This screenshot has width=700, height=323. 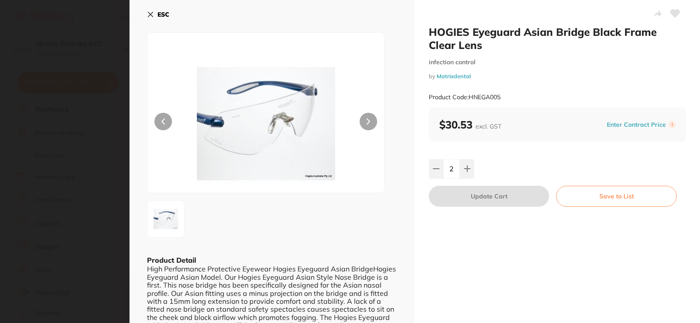 What do you see at coordinates (465, 97) in the screenshot?
I see `small: Product Code: HNEGA005` at bounding box center [465, 97].